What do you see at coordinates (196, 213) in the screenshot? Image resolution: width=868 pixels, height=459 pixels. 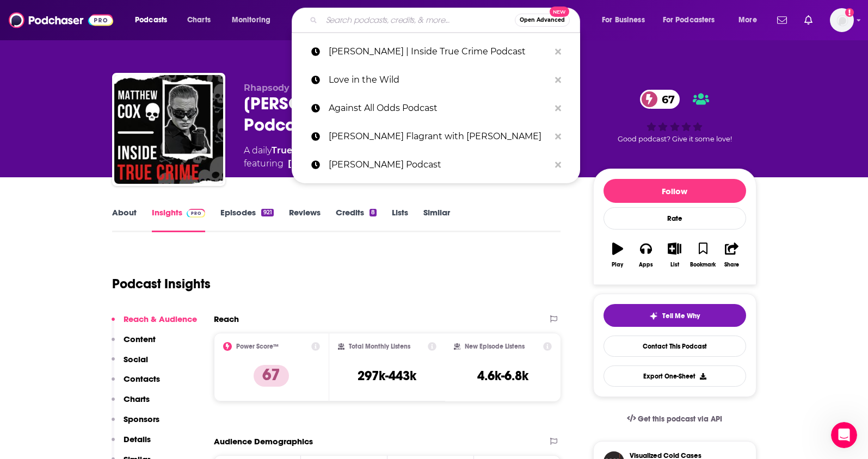 I see `img: Podchaser Pro` at bounding box center [196, 213].